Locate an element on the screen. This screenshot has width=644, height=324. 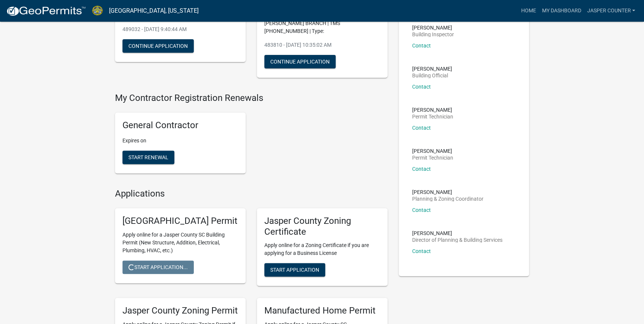
p: Building Official is located at coordinates (432, 75).